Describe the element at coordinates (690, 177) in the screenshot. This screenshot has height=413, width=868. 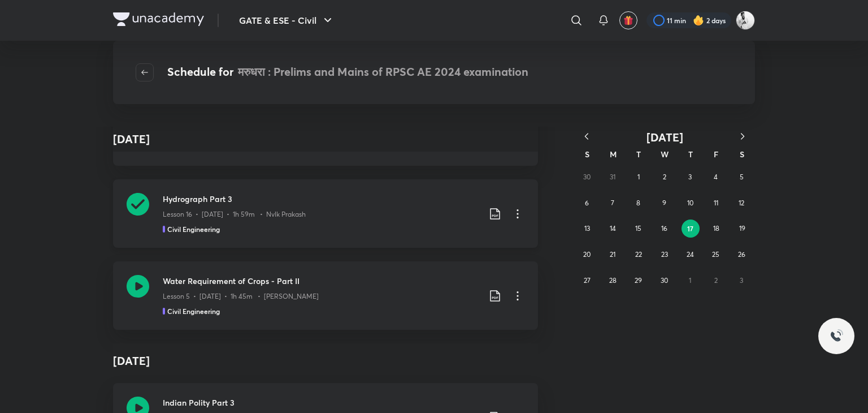
I see `button: April 3, 2025` at that location.